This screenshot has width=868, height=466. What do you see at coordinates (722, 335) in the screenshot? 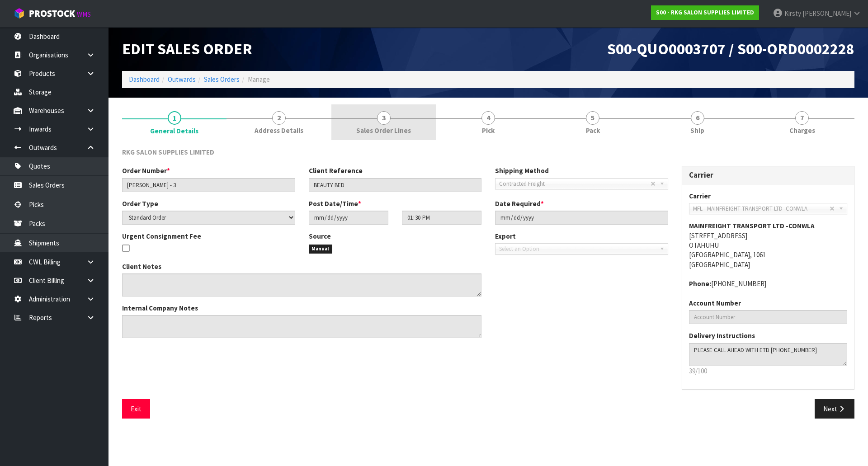
I see `label: Delivery Instructions` at bounding box center [722, 335].